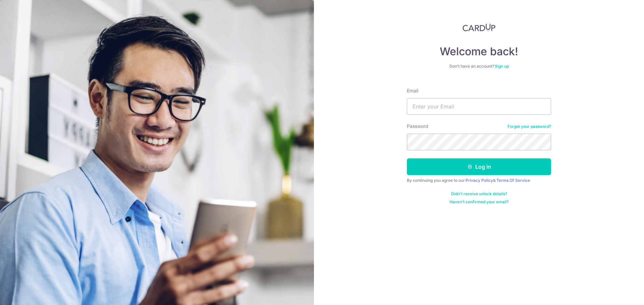  Describe the element at coordinates (479, 167) in the screenshot. I see `button: Log in` at that location.